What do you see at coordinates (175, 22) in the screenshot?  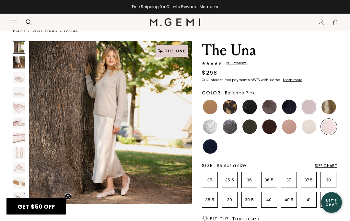 I see `img: M.Gemi` at bounding box center [175, 22].